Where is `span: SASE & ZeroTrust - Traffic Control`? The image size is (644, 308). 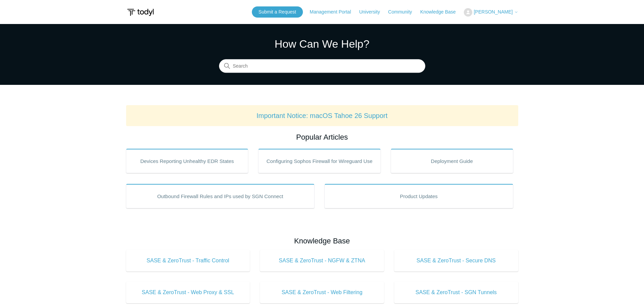
span: SASE & ZeroTrust - Traffic Control is located at coordinates (188, 261).